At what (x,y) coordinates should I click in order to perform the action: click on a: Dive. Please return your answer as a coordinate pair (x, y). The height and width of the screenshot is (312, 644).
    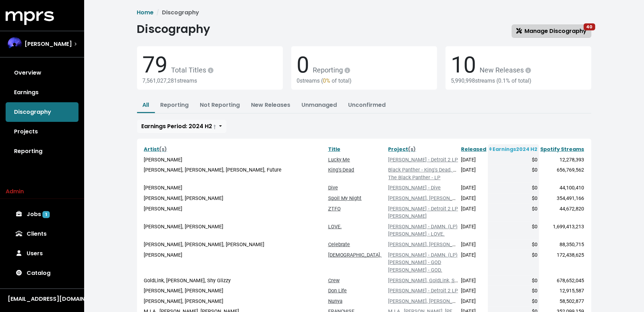
    Looking at the image, I should click on (333, 188).